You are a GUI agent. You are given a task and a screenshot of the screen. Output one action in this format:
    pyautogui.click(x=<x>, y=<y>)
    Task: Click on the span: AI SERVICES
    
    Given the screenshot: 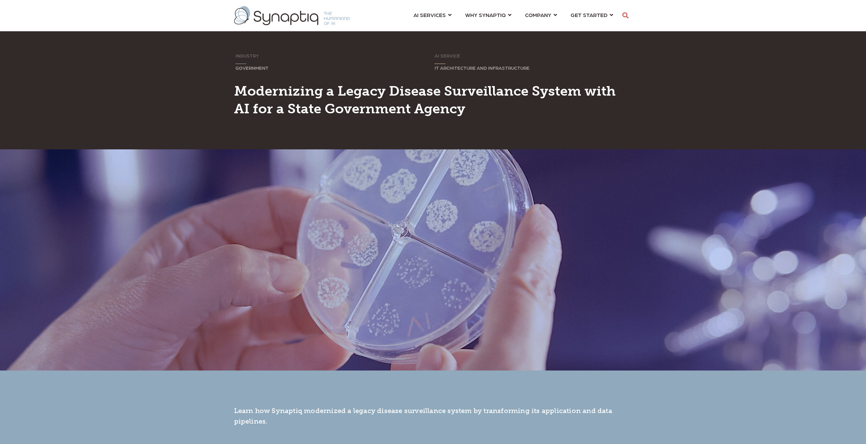 What is the action you would take?
    pyautogui.click(x=430, y=15)
    